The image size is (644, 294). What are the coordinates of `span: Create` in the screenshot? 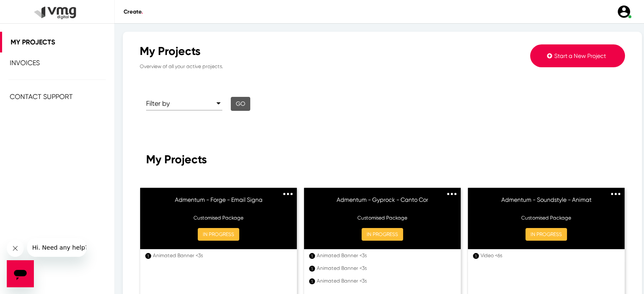 It's located at (133, 11).